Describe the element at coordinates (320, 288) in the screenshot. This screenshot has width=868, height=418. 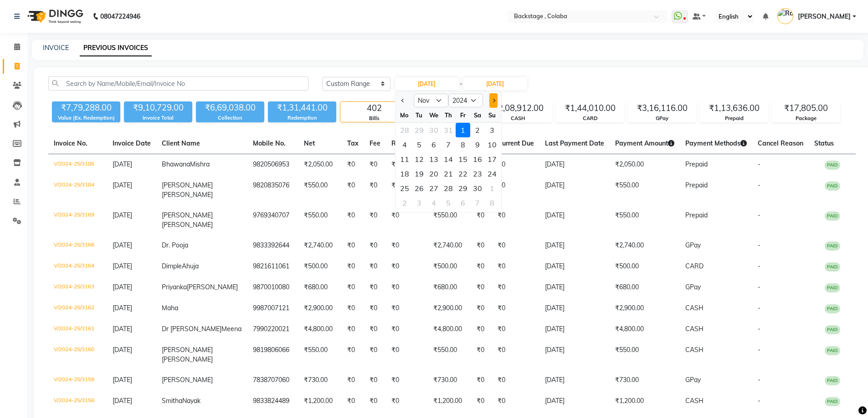
I see `td: ₹680.00` at that location.